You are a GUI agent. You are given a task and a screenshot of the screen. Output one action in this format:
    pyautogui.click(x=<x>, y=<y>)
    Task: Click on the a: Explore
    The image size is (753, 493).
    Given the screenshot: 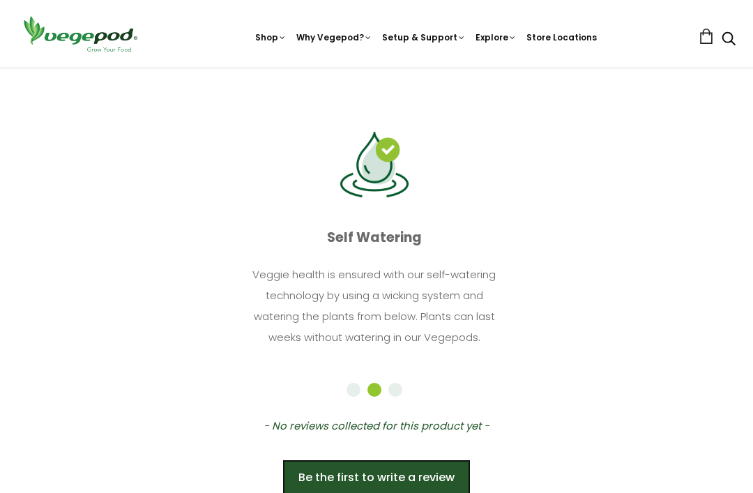 What is the action you would take?
    pyautogui.click(x=496, y=37)
    